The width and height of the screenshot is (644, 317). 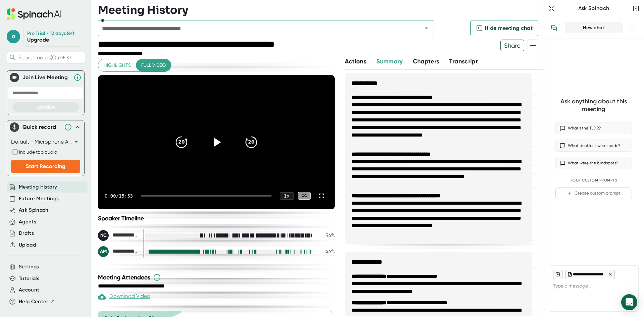 What do you see at coordinates (287, 196) in the screenshot?
I see `div: 1 x` at bounding box center [287, 196].